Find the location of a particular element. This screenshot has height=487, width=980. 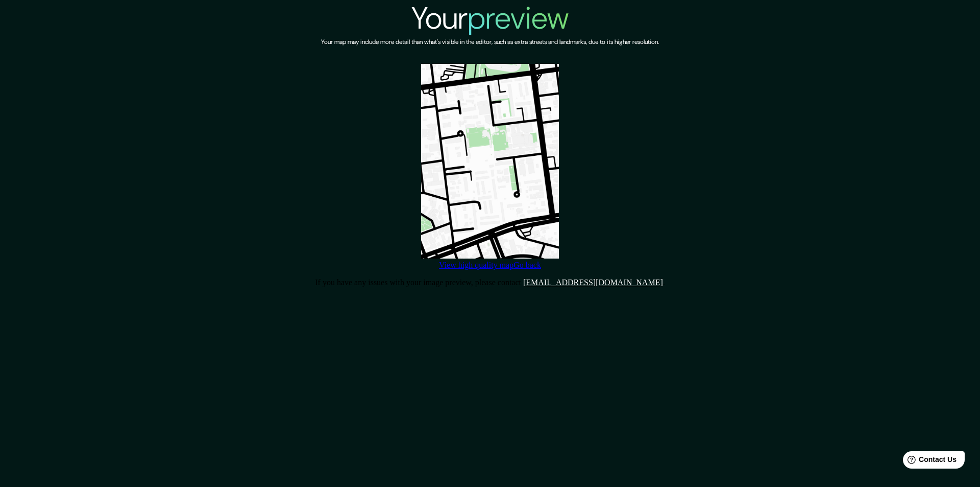

span: Contact Us is located at coordinates (48, 12).